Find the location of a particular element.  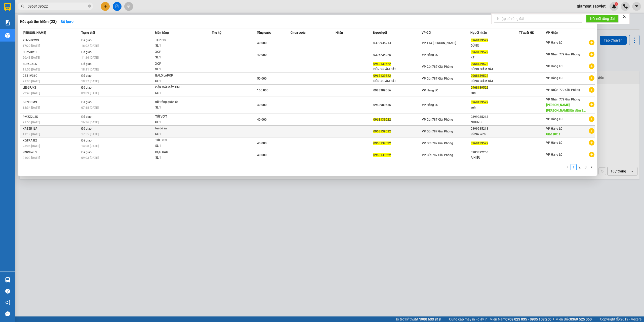

div: 0983892256 is located at coordinates (495, 152).